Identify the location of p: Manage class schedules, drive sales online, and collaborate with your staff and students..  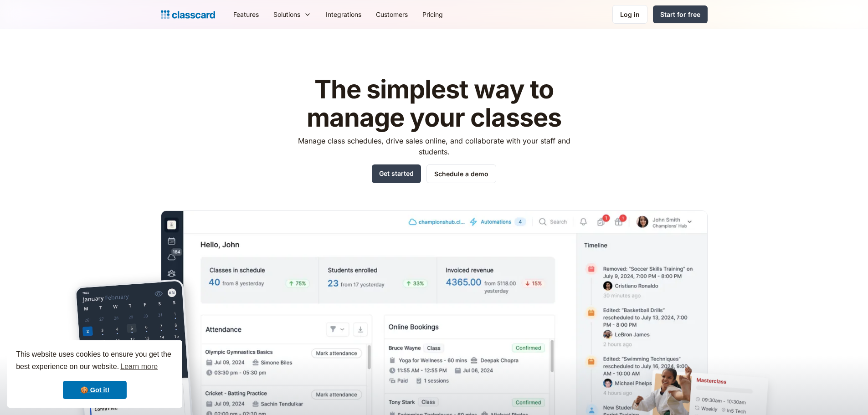
(434, 146).